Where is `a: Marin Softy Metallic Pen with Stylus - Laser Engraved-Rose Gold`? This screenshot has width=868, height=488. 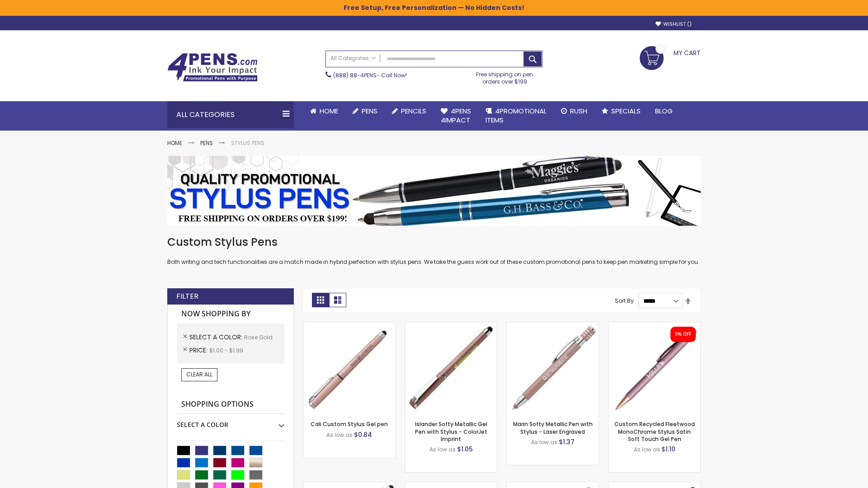
a: Marin Softy Metallic Pen with Stylus - Laser Engraved-Rose Gold is located at coordinates (552, 325).